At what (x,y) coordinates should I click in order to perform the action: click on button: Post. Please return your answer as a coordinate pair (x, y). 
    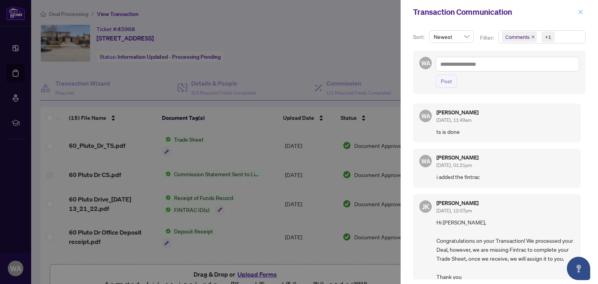
    Looking at the image, I should click on (446, 81).